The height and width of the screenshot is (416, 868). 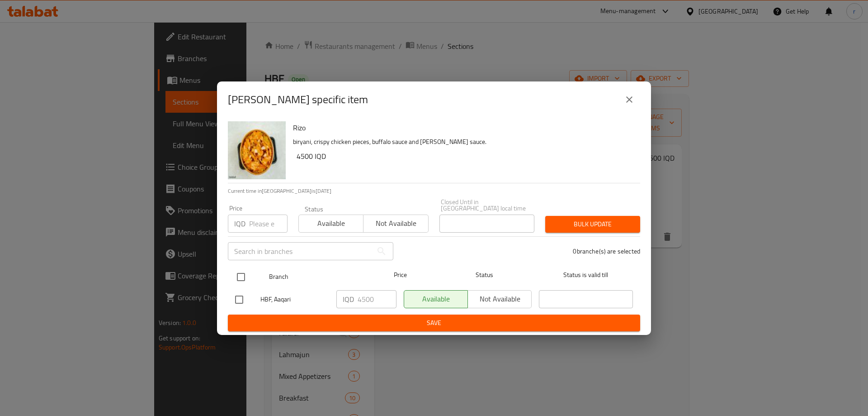 What do you see at coordinates (606, 251) in the screenshot?
I see `p: 0 branche(s) are selected` at bounding box center [606, 251].